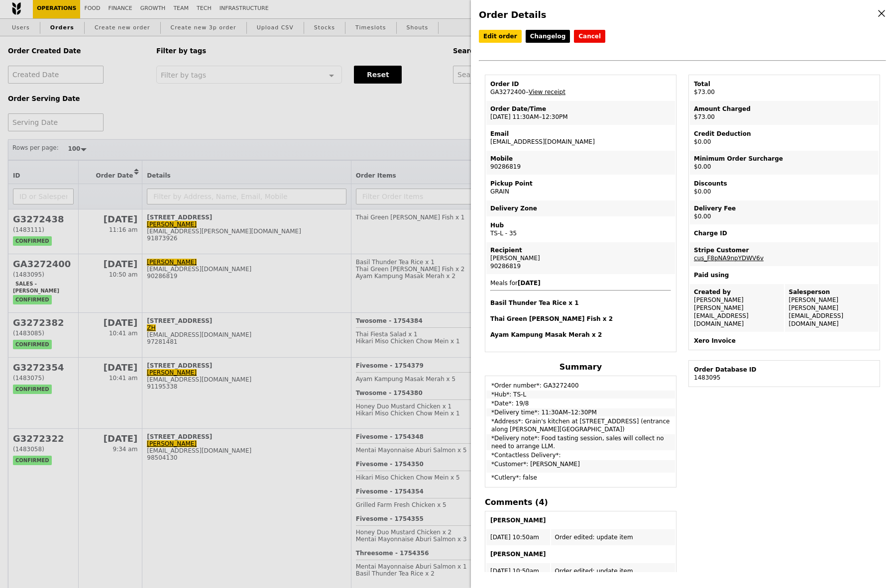  What do you see at coordinates (784, 134) in the screenshot?
I see `div: Credit Deduction` at bounding box center [784, 134].